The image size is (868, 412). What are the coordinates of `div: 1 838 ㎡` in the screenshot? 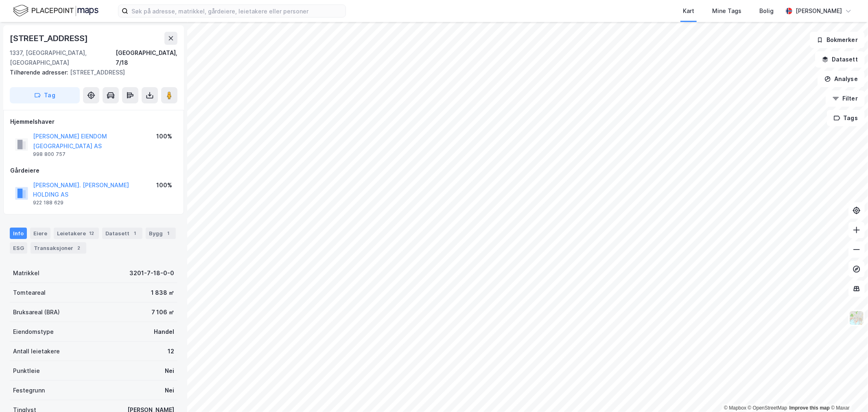 It's located at (163, 293).